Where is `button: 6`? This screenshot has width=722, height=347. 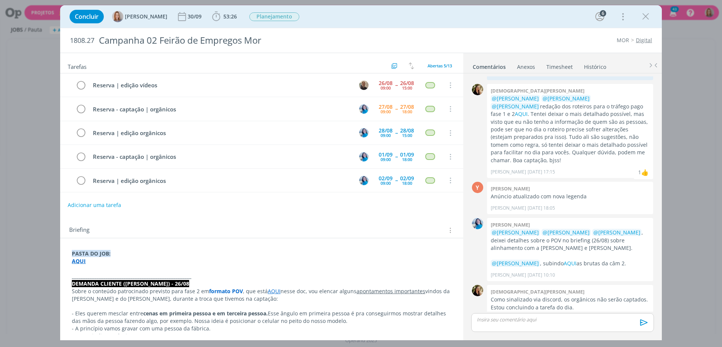
button: 6 is located at coordinates (600, 17).